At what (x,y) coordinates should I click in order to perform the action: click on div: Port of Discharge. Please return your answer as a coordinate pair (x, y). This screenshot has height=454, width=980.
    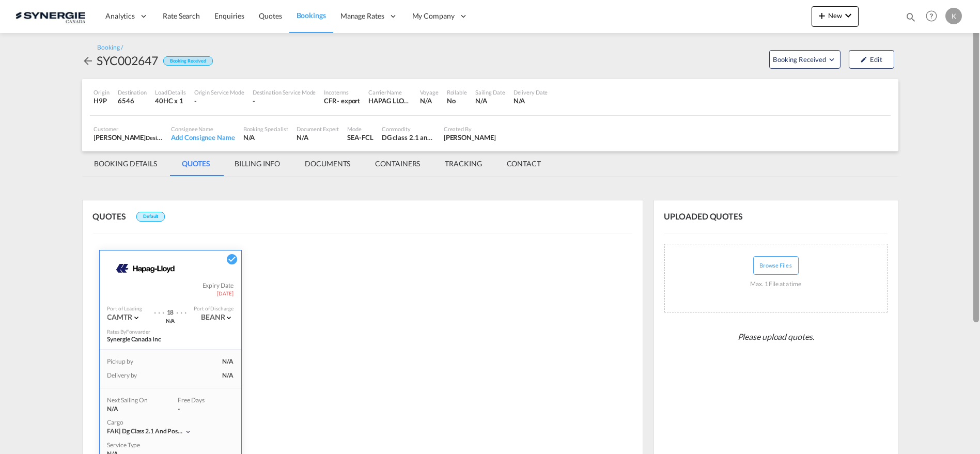
    Looking at the image, I should click on (213, 308).